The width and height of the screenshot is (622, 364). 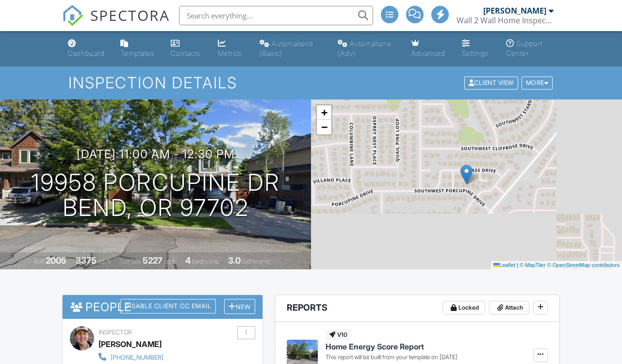 I want to click on a: Metrics, so click(x=231, y=48).